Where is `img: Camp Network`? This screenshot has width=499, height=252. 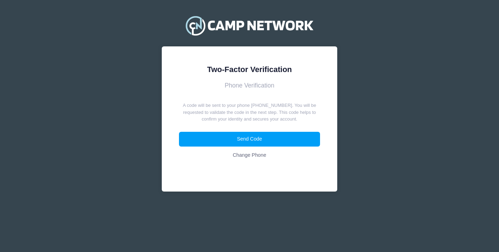 img: Camp Network is located at coordinates (250, 26).